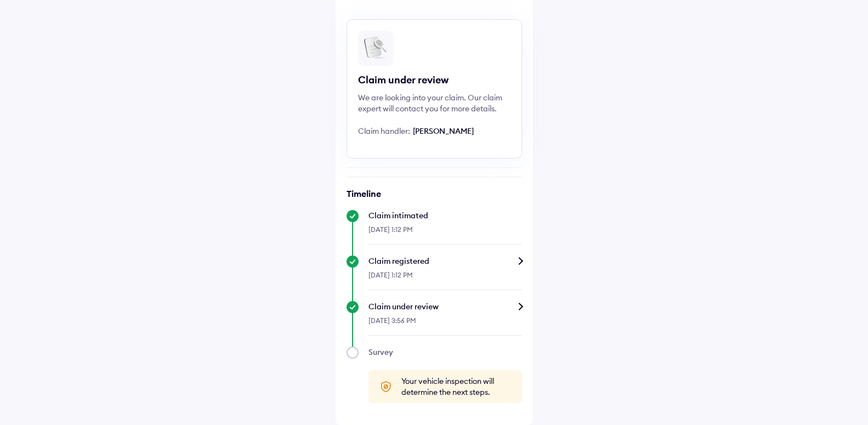 The image size is (868, 425). I want to click on div: Claim intimated, so click(445, 216).